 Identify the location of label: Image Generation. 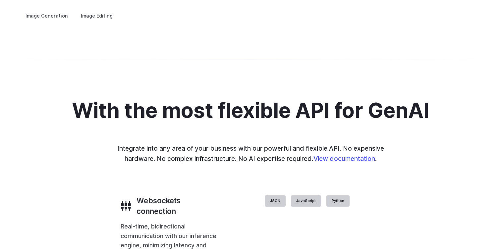
(47, 16).